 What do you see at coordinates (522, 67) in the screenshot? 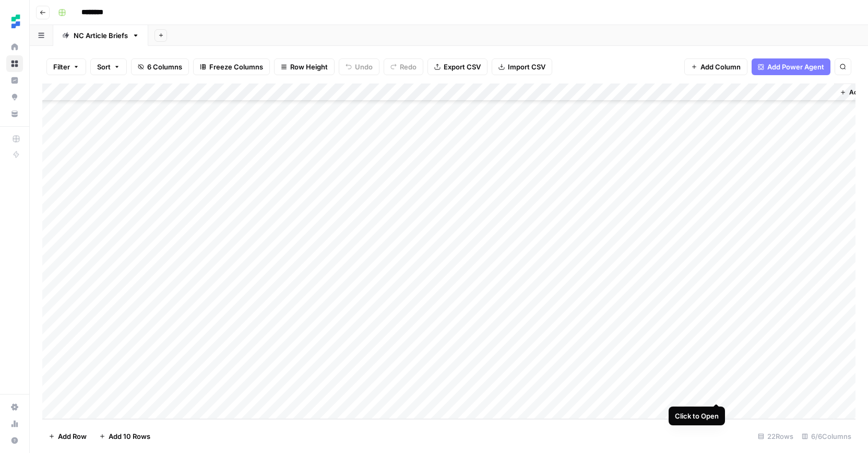
I see `button: Import CSV` at bounding box center [522, 67].